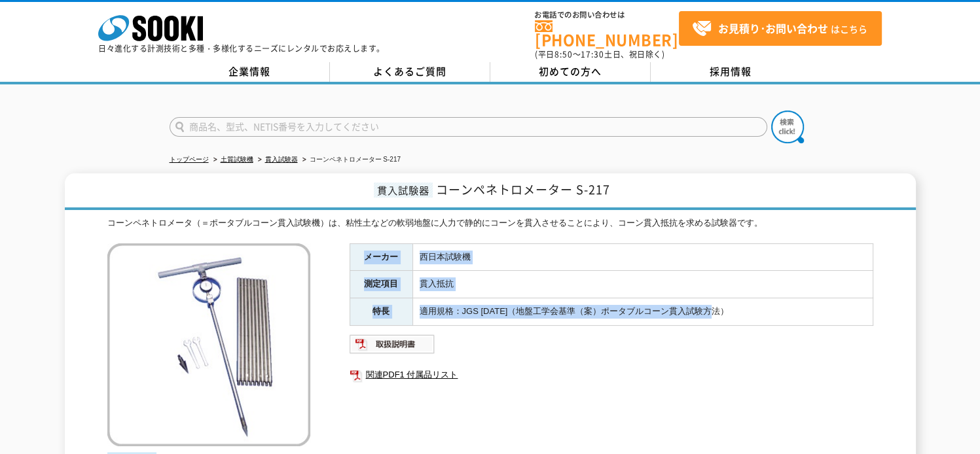  I want to click on a: 採用情報, so click(730, 72).